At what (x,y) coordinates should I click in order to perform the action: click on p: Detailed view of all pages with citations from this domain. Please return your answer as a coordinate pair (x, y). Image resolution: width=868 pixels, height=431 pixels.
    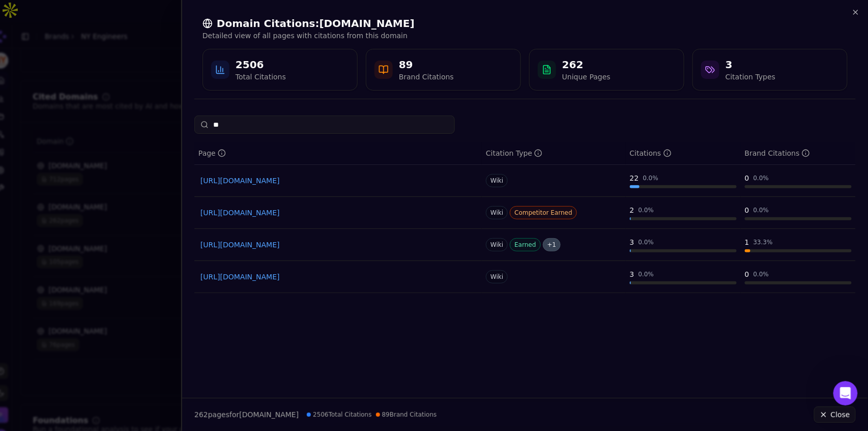
    Looking at the image, I should click on (525, 36).